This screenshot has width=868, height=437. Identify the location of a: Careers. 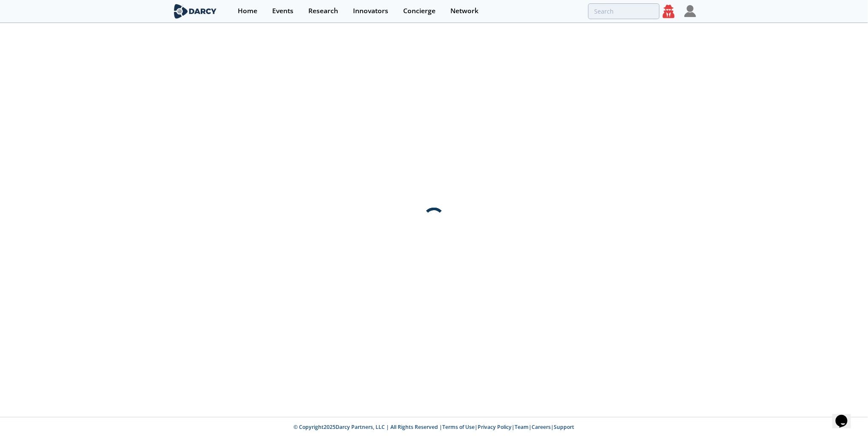
(541, 426).